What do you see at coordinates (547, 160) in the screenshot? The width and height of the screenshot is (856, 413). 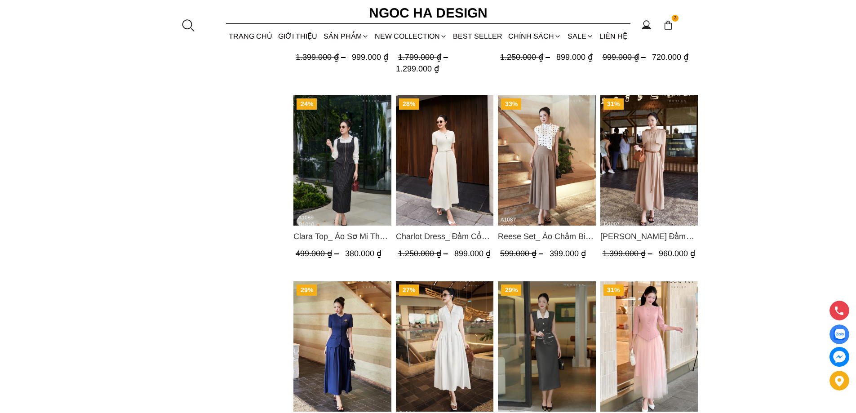 I see `a: Product image - Reese Set_ Áo Chấm Bi Vai Chờm Mix Chân Váy Xếp Ly Hông Màu Nâu Tây A1087+CV142` at bounding box center [547, 160].